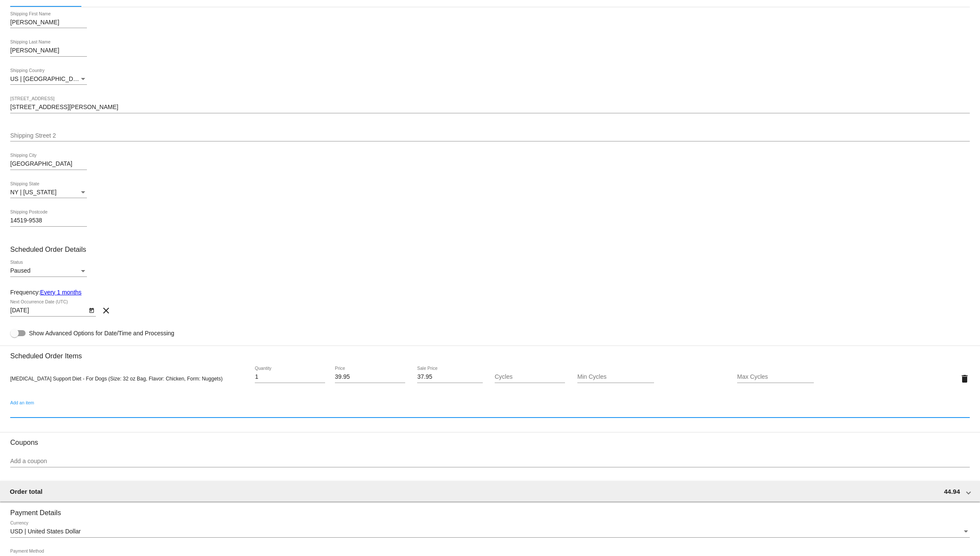  What do you see at coordinates (48, 271) in the screenshot?
I see `mat-select: Status` at bounding box center [48, 271].